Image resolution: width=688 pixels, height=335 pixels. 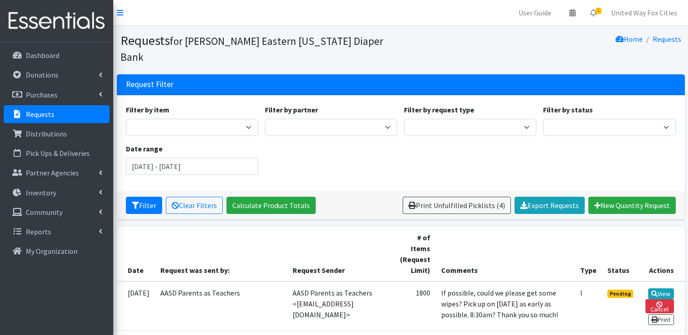 What do you see at coordinates (439, 110) in the screenshot?
I see `label: Filter by request type` at bounding box center [439, 110].